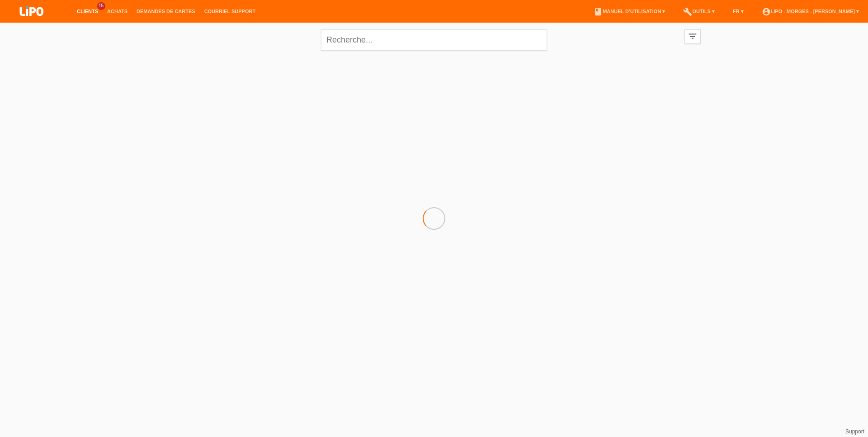 The height and width of the screenshot is (437, 868). Describe the element at coordinates (117, 12) in the screenshot. I see `a: Achats` at that location.